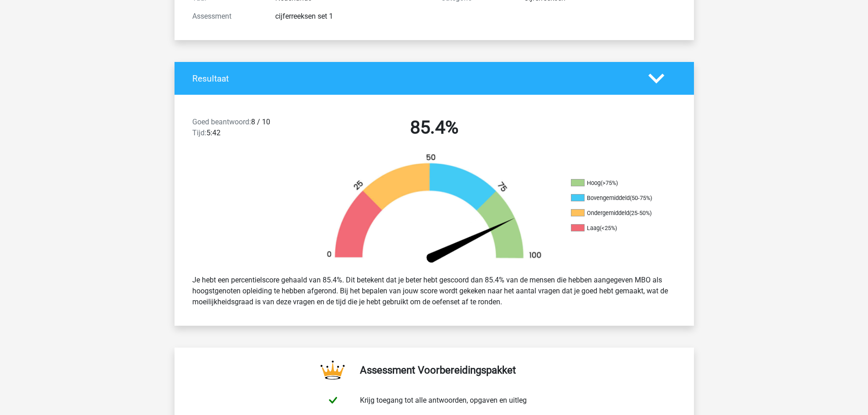 The image size is (868, 415). I want to click on li: Ondergemiddeld, so click(617, 213).